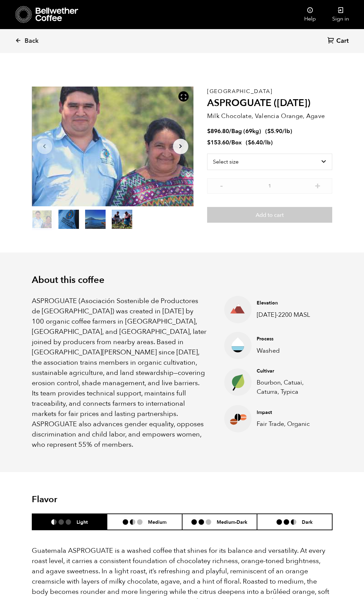 The width and height of the screenshot is (364, 599). Describe the element at coordinates (255, 142) in the screenshot. I see `bdi: 6.40` at that location.